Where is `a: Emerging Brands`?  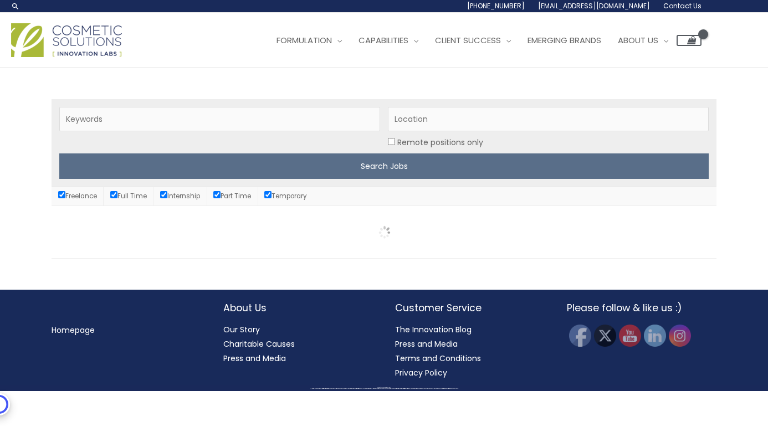 a: Emerging Brands is located at coordinates (564, 40).